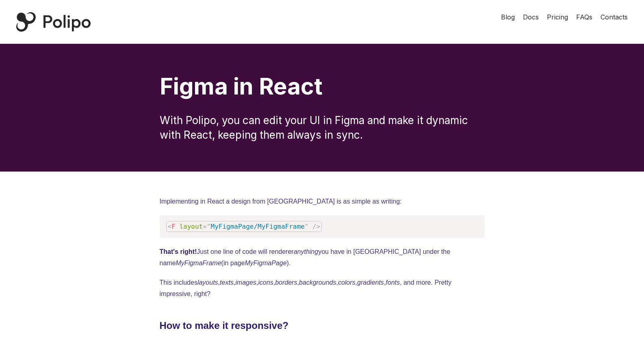 The width and height of the screenshot is (644, 337). What do you see at coordinates (318, 283) in the screenshot?
I see `em: backgrounds` at bounding box center [318, 283].